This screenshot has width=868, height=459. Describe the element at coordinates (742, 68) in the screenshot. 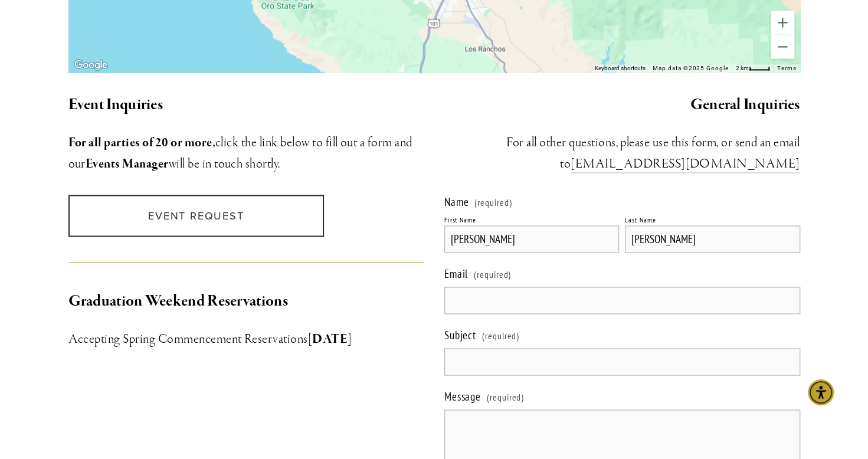

I see `span: 2 km` at that location.